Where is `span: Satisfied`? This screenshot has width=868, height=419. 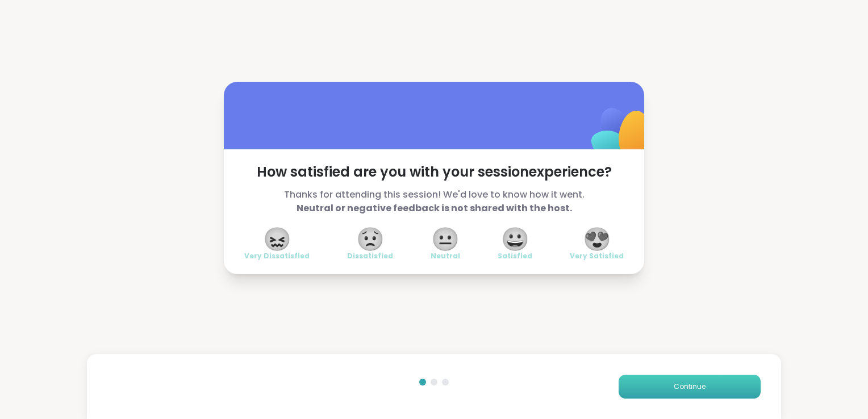 span: Satisfied is located at coordinates (515, 256).